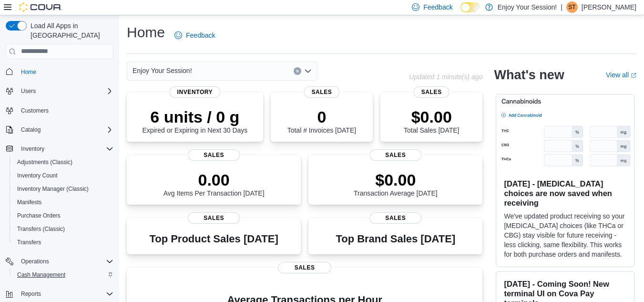 The height and width of the screenshot is (302, 644). Describe the element at coordinates (63, 163) in the screenshot. I see `button: Adjustments (Classic)` at that location.